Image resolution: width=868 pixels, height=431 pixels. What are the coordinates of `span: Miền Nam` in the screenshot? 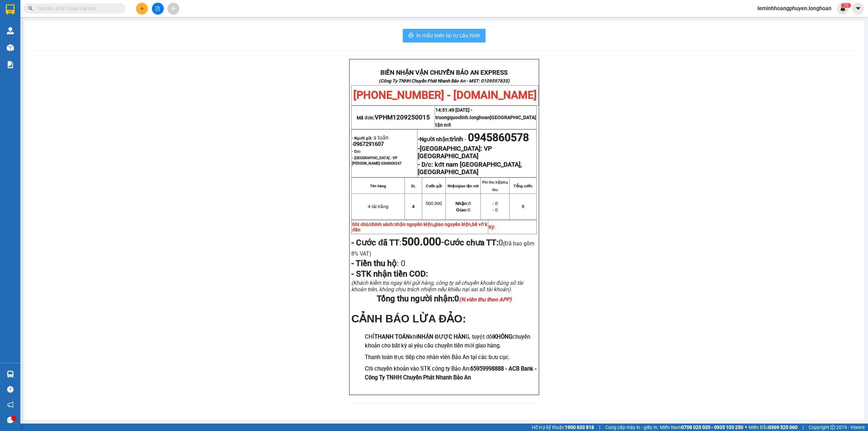 It's located at (702, 427).